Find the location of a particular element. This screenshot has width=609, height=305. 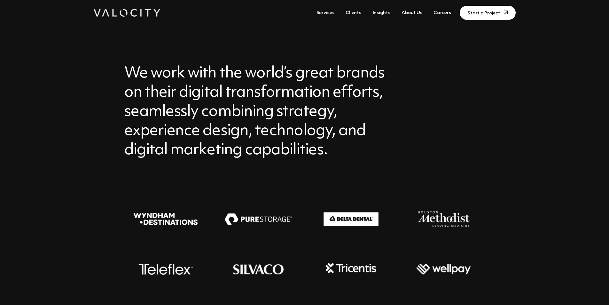

h3: We work with the world’s great brands on their digital transformation efforts, seamlessly combini... is located at coordinates (260, 112).